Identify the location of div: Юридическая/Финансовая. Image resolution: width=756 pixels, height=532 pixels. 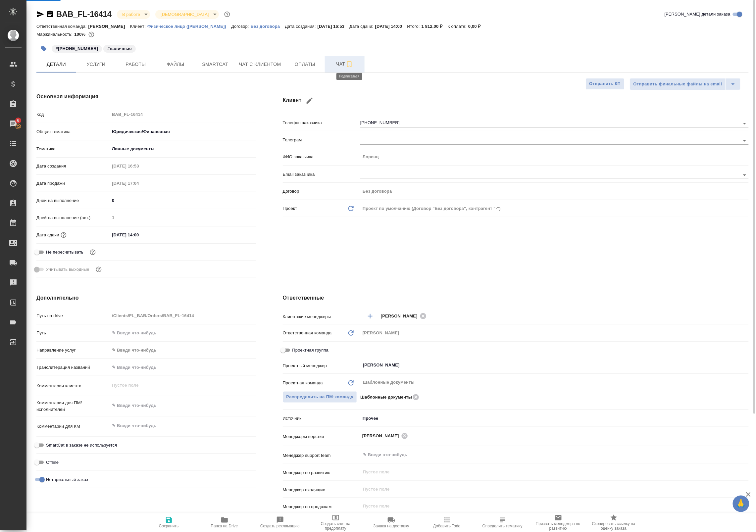
(183, 132).